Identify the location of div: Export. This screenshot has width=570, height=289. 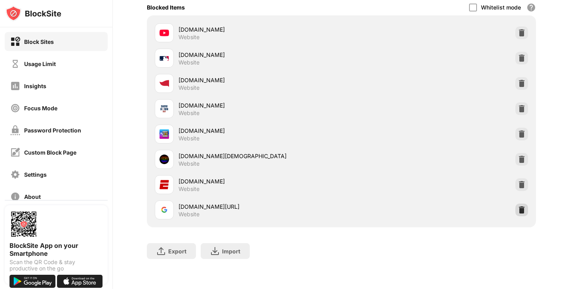
(177, 251).